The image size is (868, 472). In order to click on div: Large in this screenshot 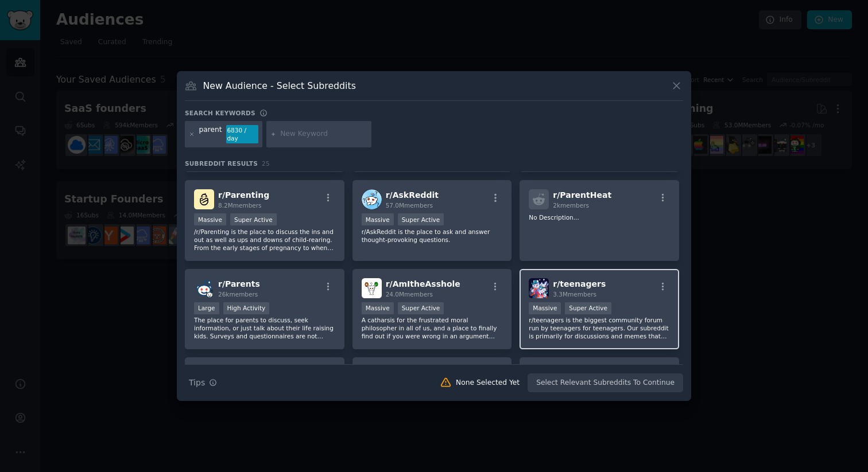, I will do `click(206, 308)`.